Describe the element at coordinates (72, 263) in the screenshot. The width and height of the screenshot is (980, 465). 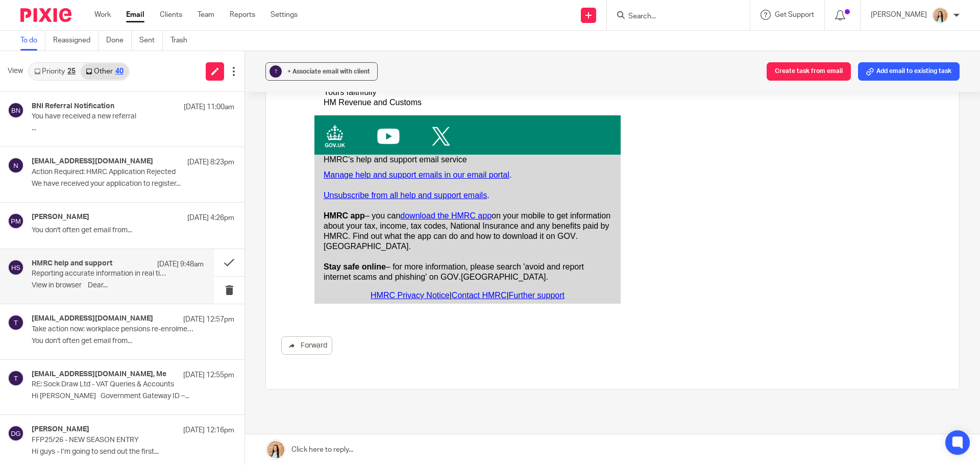
I see `h4: HMRC help and support` at that location.